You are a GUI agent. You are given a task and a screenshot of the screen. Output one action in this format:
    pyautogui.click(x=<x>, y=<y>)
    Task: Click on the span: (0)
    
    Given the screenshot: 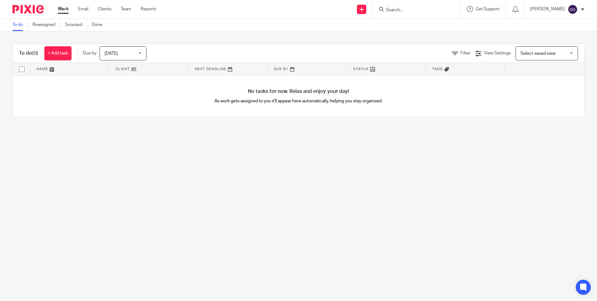 What is the action you would take?
    pyautogui.click(x=35, y=53)
    